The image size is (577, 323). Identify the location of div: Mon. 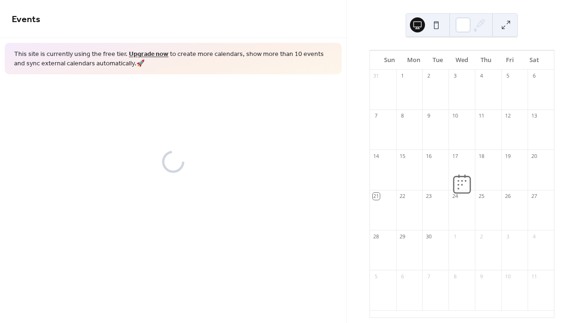
(413, 60).